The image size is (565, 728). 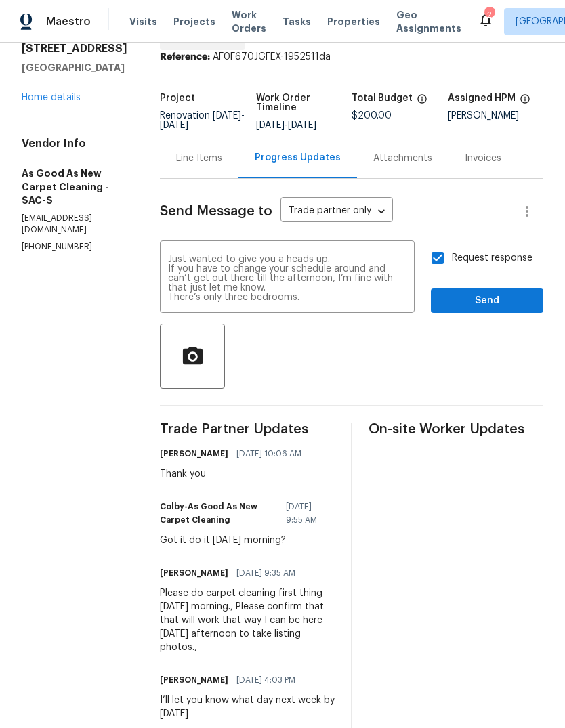 I want to click on span: Send, so click(x=487, y=300).